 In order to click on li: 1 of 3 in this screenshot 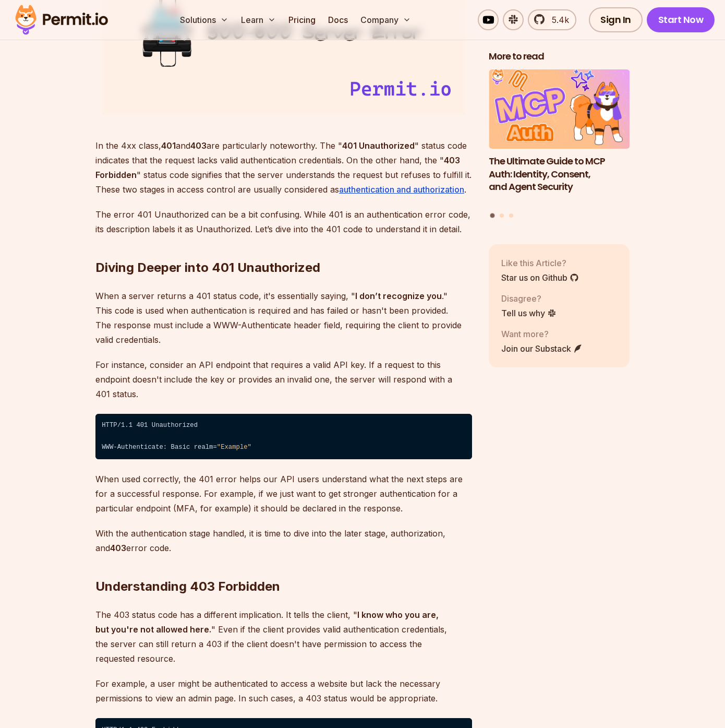, I will do `click(559, 138)`.